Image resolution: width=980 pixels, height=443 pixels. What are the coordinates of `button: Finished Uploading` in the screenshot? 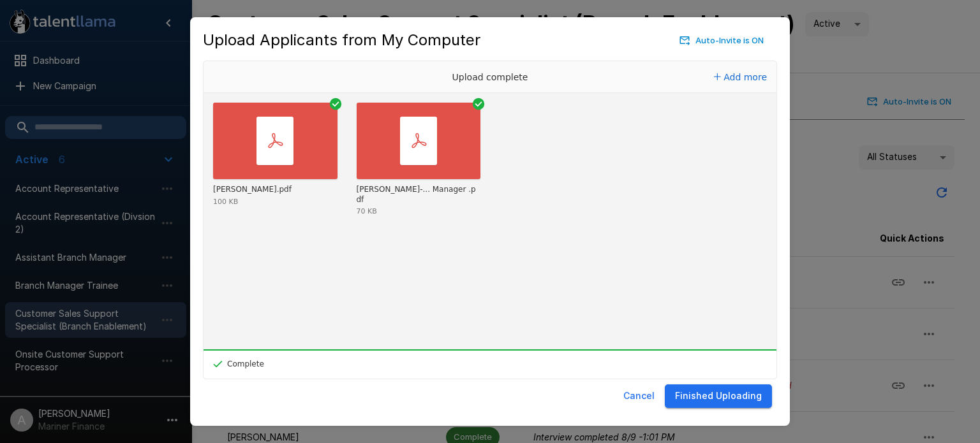 It's located at (719, 396).